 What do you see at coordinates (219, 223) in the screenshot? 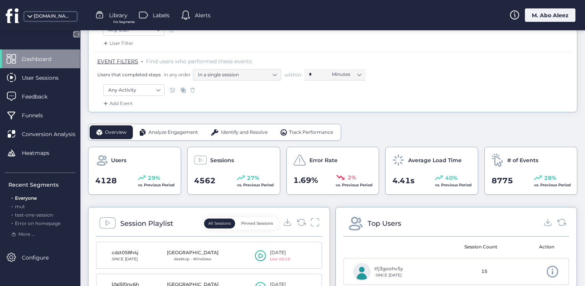
I see `button: All Sessions` at bounding box center [219, 223].